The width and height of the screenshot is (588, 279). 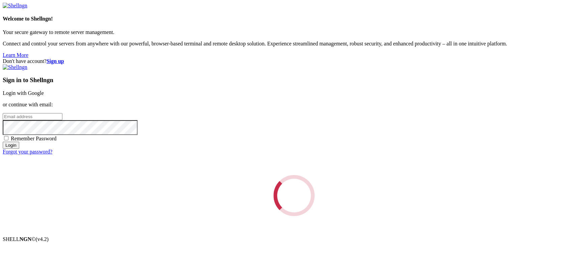 I want to click on input: Remember Password, so click(x=6, y=138).